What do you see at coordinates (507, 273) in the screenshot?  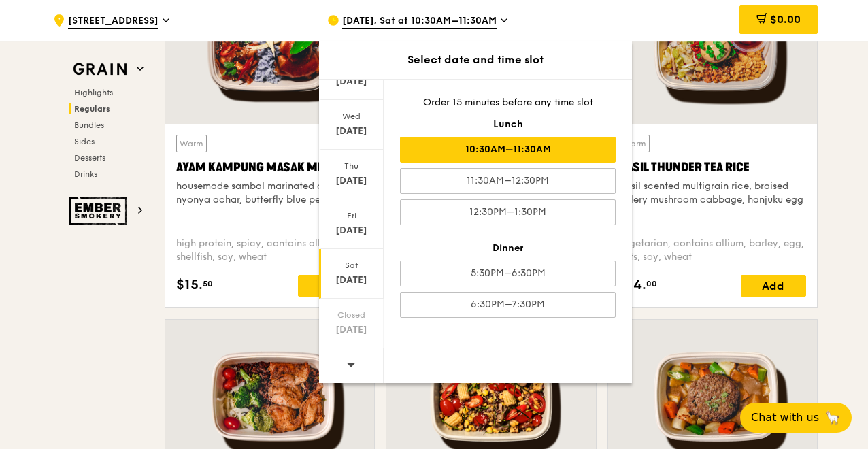 I see `div: 5:30PM–6:30PM` at bounding box center [507, 273].